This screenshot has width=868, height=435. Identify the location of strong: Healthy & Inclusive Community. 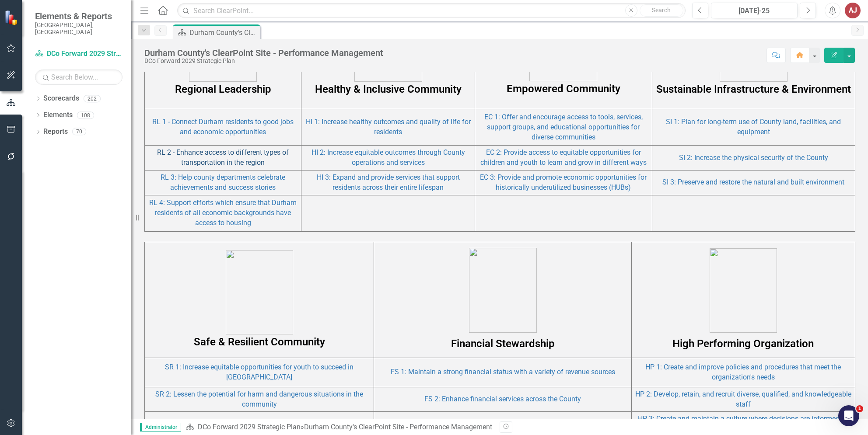
(388, 89).